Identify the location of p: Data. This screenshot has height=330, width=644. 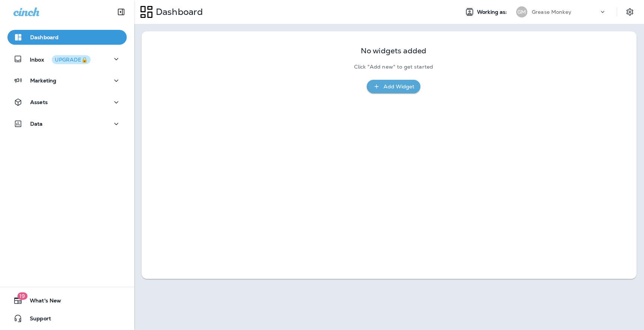
(37, 124).